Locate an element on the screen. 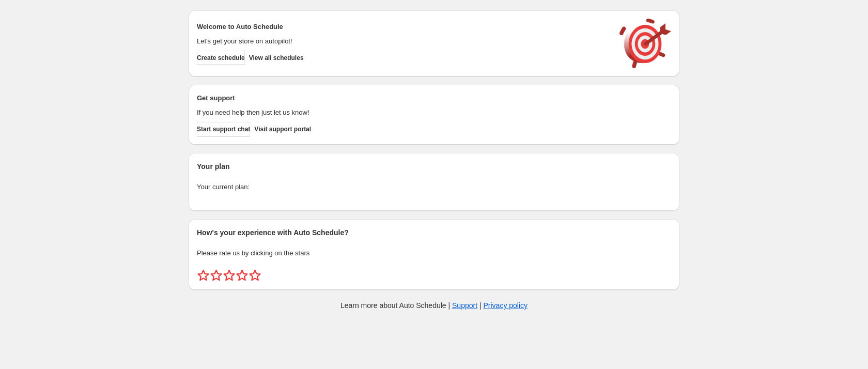 The width and height of the screenshot is (868, 369). p: Your current plan: is located at coordinates (434, 187).